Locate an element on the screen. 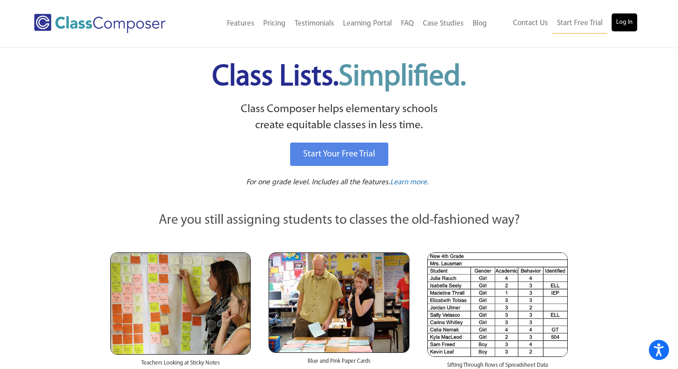  span: Class Lists. is located at coordinates (339, 77).